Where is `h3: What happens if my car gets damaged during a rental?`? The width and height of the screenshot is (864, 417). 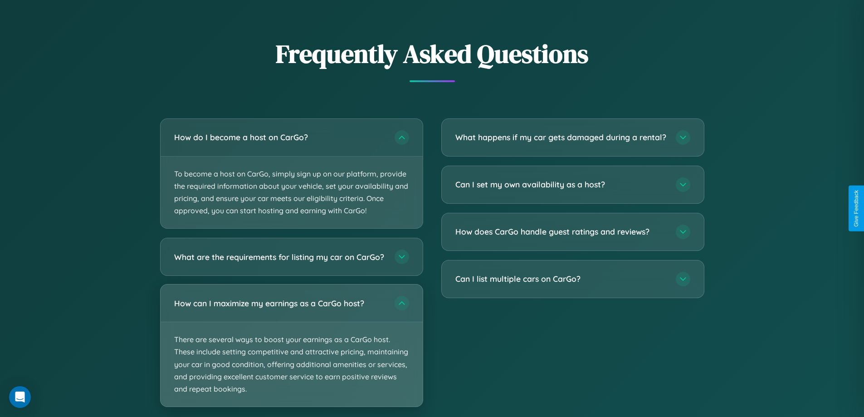
h3: What happens if my car gets damaged during a rental? is located at coordinates (561, 137).